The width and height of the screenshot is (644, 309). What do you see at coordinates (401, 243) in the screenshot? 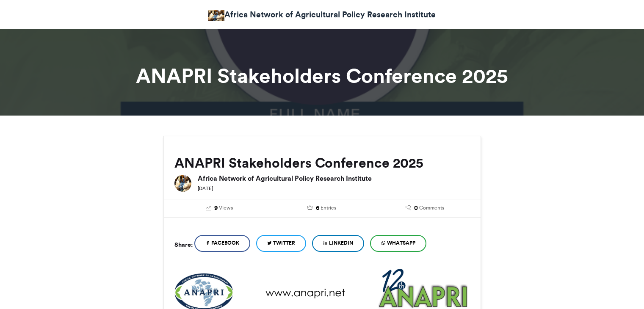
I see `span: WhatsApp` at bounding box center [401, 243].